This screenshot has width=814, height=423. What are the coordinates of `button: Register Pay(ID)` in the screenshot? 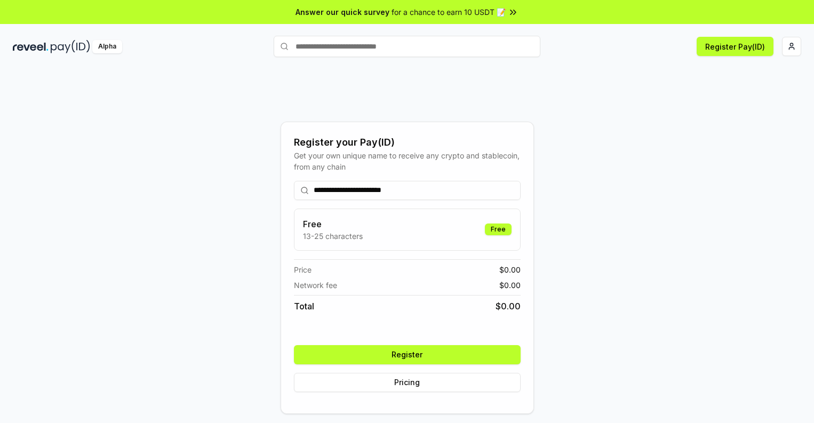 It's located at (735, 46).